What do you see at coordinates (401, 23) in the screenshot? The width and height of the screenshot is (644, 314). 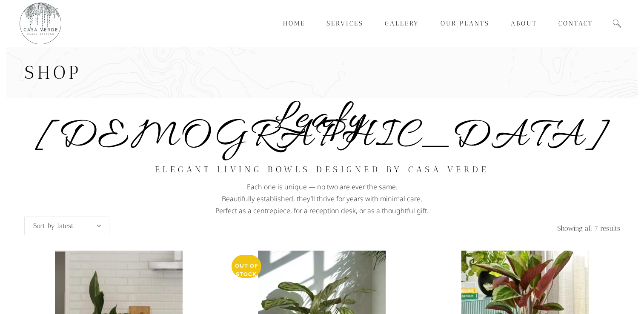 I see `span: Gallery` at bounding box center [401, 23].